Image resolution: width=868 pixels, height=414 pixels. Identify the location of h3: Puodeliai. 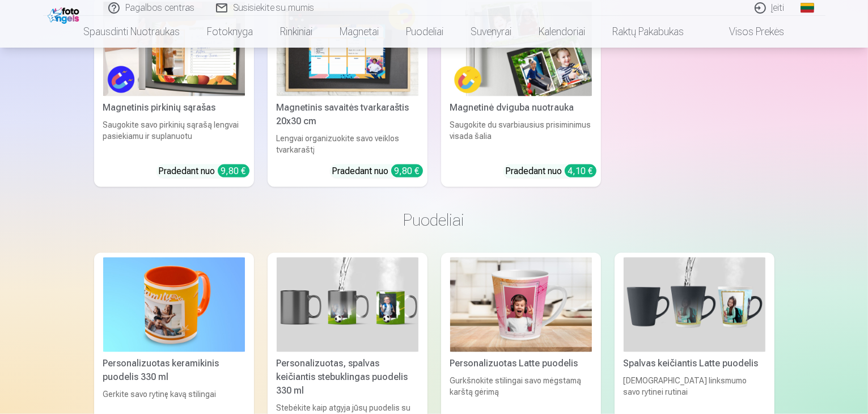
(434, 220).